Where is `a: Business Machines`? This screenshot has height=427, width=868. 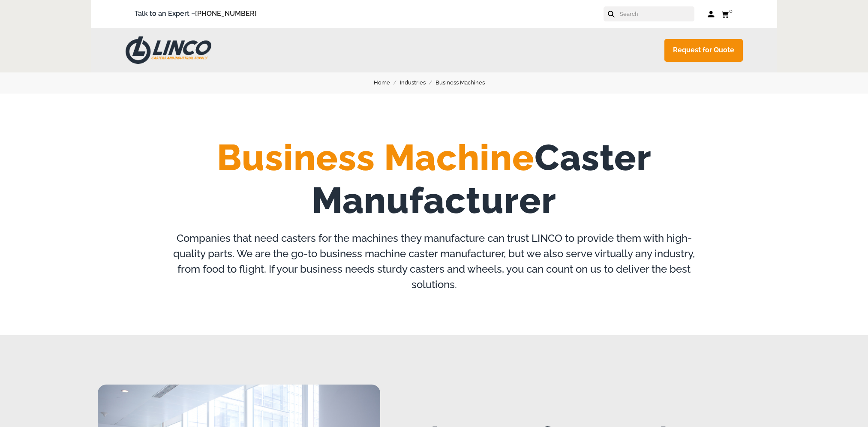
a: Business Machines is located at coordinates (465, 83).